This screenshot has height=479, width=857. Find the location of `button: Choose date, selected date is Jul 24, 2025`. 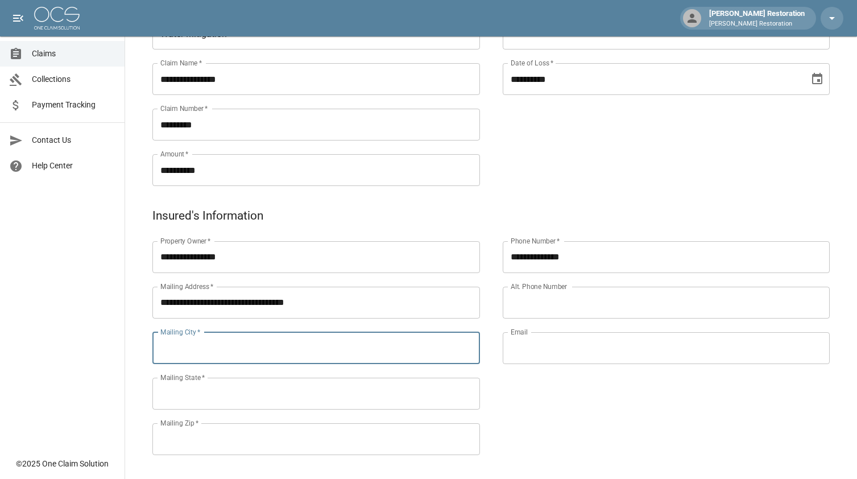

button: Choose date, selected date is Jul 24, 2025 is located at coordinates (817, 79).